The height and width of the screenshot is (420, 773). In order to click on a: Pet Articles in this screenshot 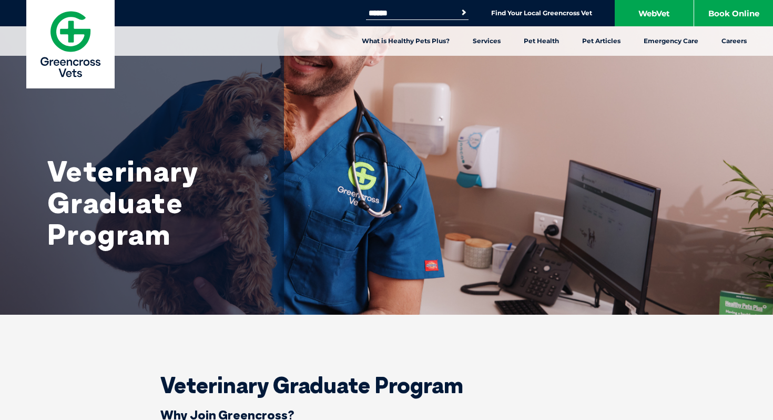, I will do `click(601, 41)`.